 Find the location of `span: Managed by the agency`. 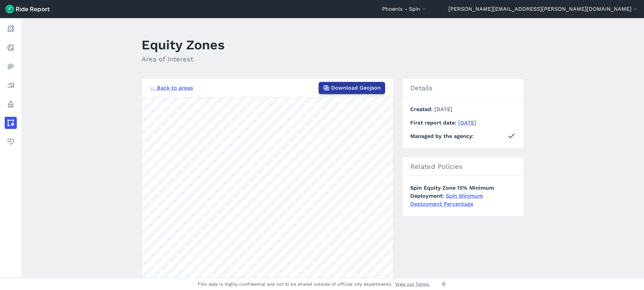

span: Managed by the agency is located at coordinates (442, 137).